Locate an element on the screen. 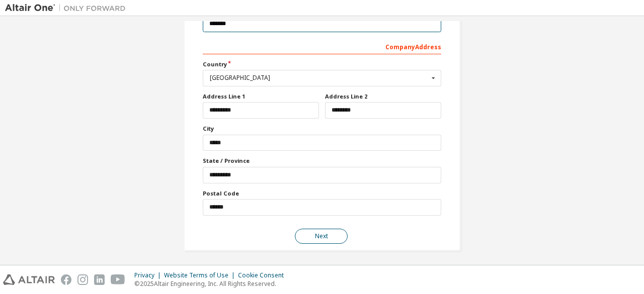 This screenshot has height=294, width=644. label: Country is located at coordinates (322, 64).